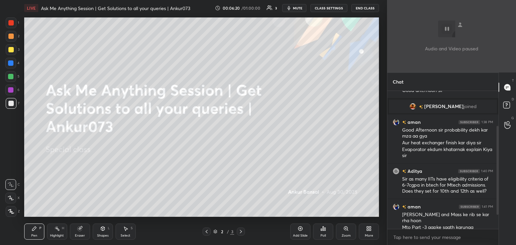 The width and height of the screenshot is (516, 245). I want to click on div: P, so click(40, 228).